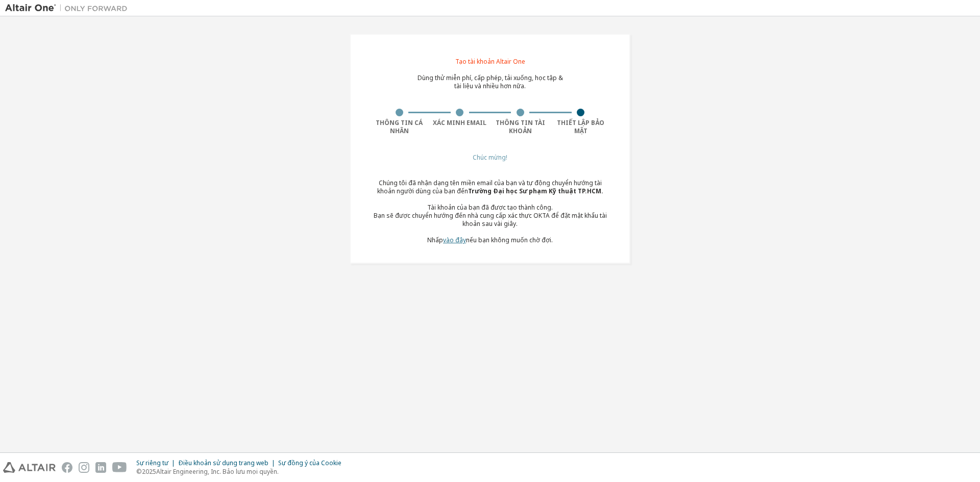 This screenshot has width=980, height=482. Describe the element at coordinates (510, 240) in the screenshot. I see `font: nếu bạn không muốn chờ đợi.` at that location.